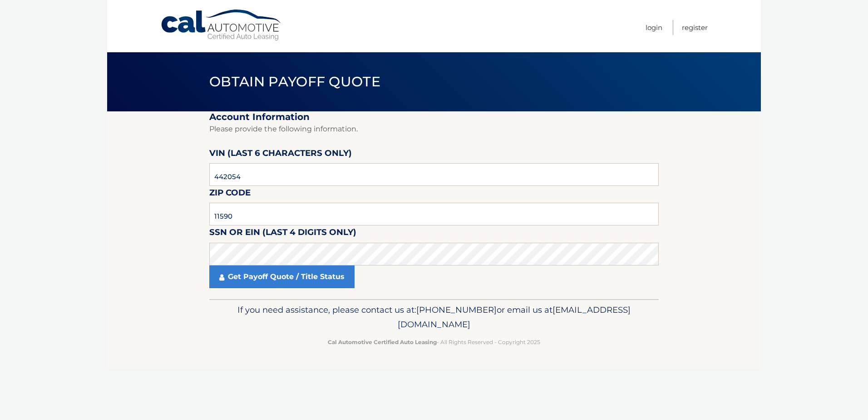 This screenshot has width=868, height=420. I want to click on p: If you need assistance, please contact us at: or email us at, so click(434, 317).